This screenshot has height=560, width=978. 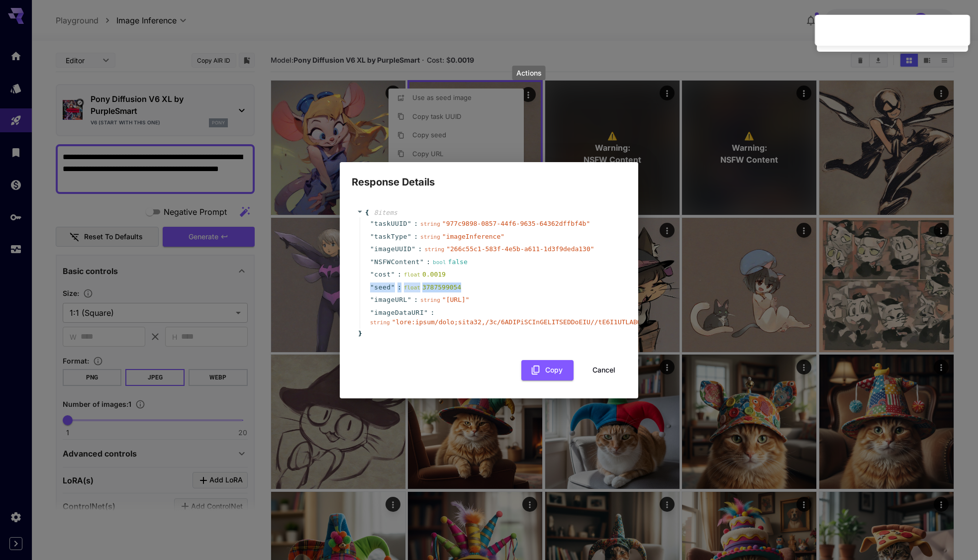 I want to click on span: bool, so click(x=439, y=262).